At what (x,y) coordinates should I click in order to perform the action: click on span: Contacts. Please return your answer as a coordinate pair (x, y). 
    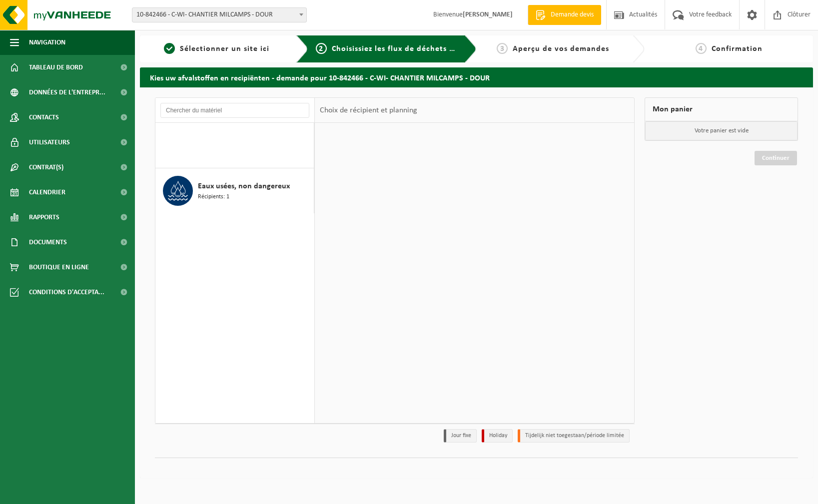
    Looking at the image, I should click on (44, 117).